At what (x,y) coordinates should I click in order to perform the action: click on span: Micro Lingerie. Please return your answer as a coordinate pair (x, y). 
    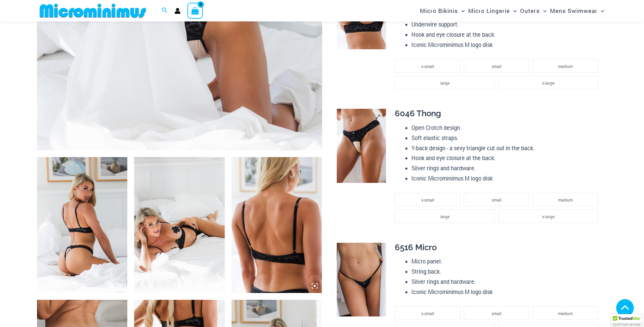
    Looking at the image, I should click on (488, 11).